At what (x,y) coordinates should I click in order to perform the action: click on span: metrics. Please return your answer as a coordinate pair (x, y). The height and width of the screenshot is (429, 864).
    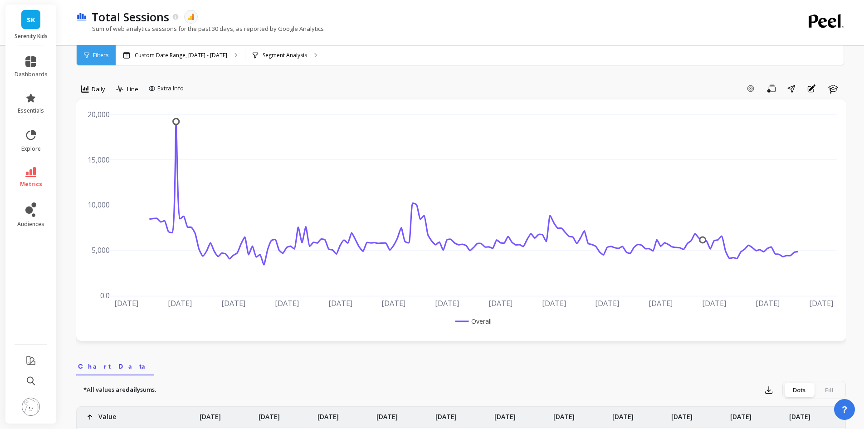
    Looking at the image, I should click on (31, 184).